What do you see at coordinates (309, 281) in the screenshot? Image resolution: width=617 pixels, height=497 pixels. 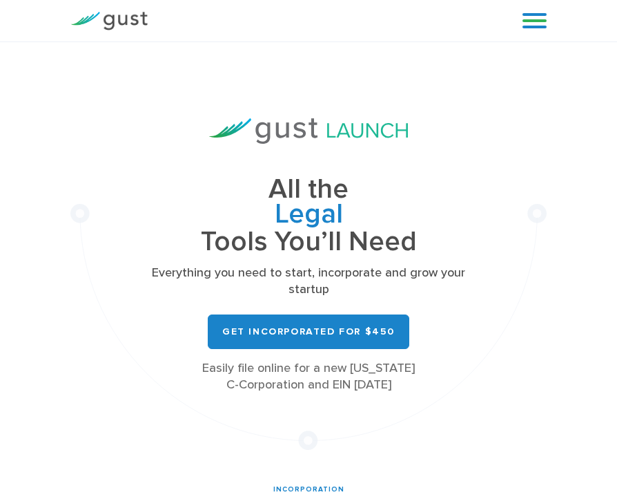 I see `p: Everything you need to start, incorporate and grow your startup` at bounding box center [309, 281].